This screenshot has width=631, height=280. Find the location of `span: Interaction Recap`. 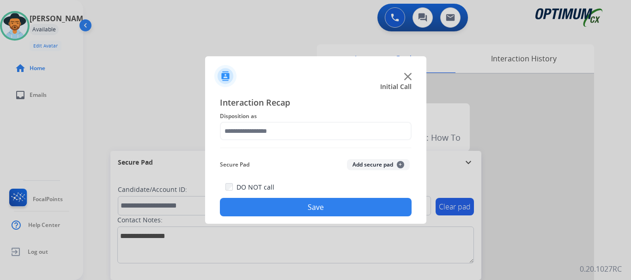

span: Interaction Recap is located at coordinates (316, 103).